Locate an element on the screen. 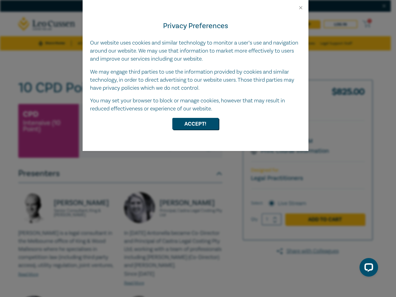 The image size is (396, 297). p: We may engage third parties to use the information provided by cookies and similar technology, in... is located at coordinates (196, 80).